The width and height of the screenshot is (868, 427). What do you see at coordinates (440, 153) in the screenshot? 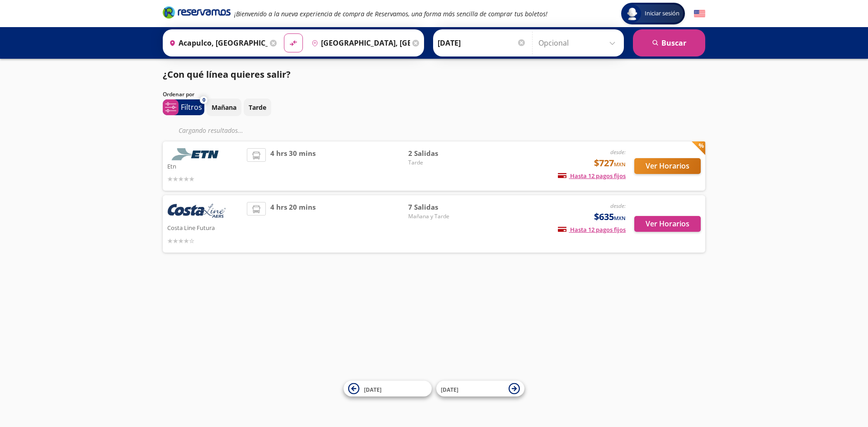
I see `span: 2 Salidas` at bounding box center [440, 153].